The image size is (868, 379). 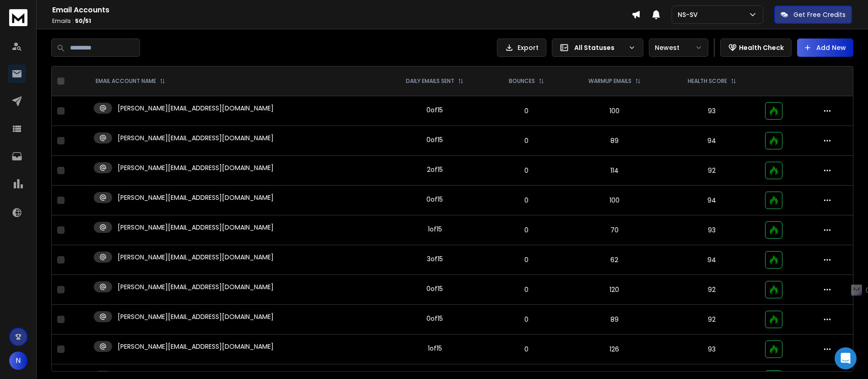 What do you see at coordinates (430, 81) in the screenshot?
I see `p: DAILY EMAILS SENT` at bounding box center [430, 81].